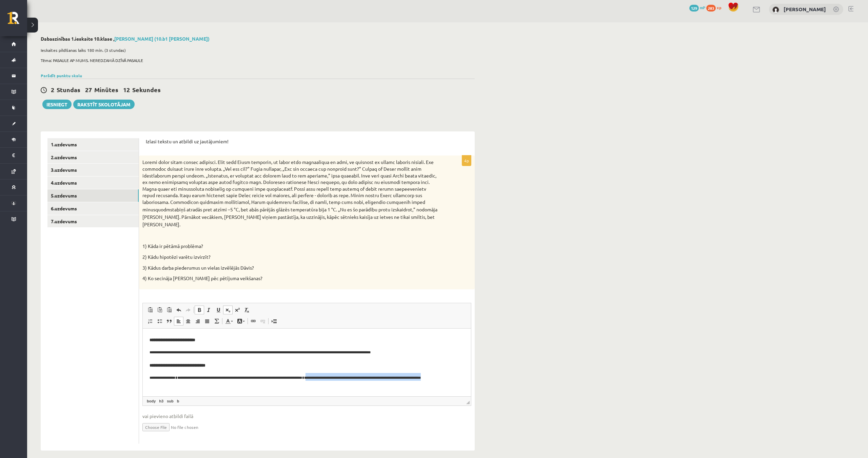  I want to click on a: Block Quote, so click(169, 321).